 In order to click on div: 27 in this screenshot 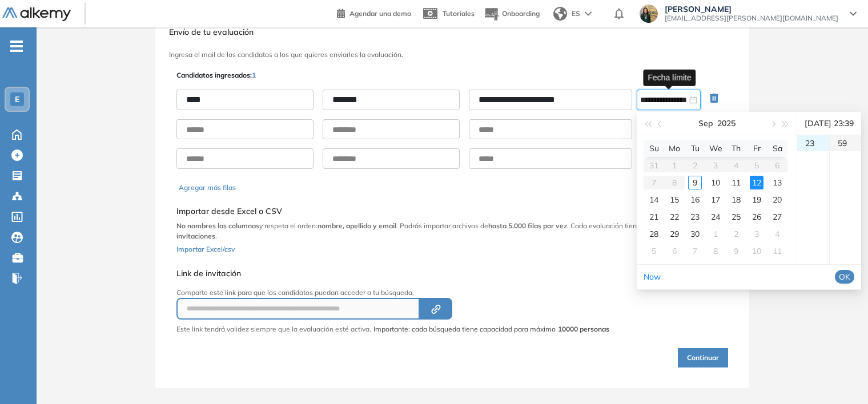, I will do `click(778, 217)`.